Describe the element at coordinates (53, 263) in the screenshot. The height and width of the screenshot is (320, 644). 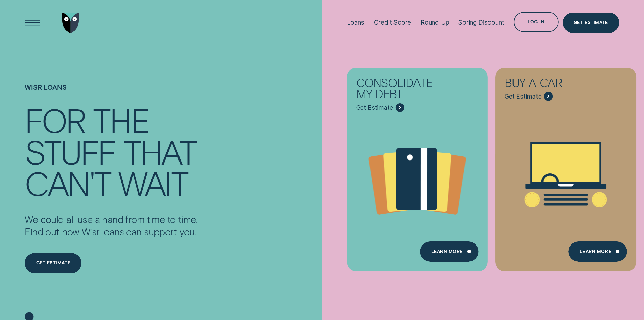
I see `a: Get estimate` at that location.